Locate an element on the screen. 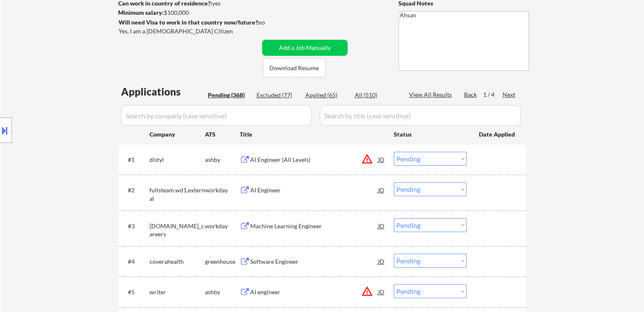  div: $100,000 is located at coordinates (188, 13).